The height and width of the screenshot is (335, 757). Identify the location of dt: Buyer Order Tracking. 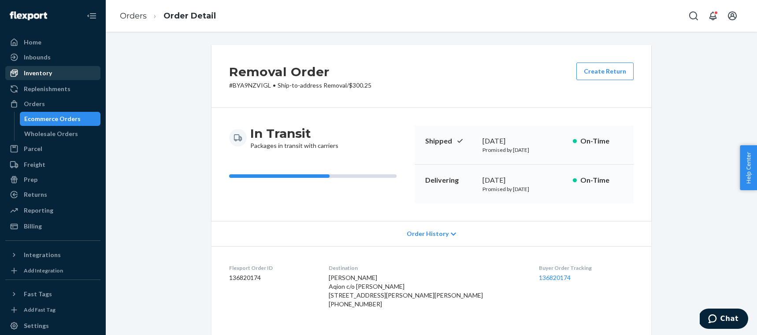
(586, 268).